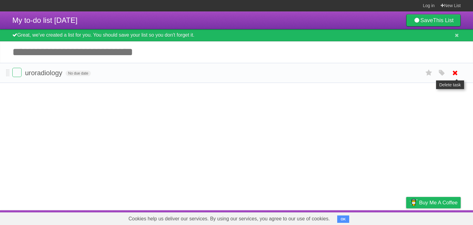  Describe the element at coordinates (429, 73) in the screenshot. I see `label: Star task` at that location.